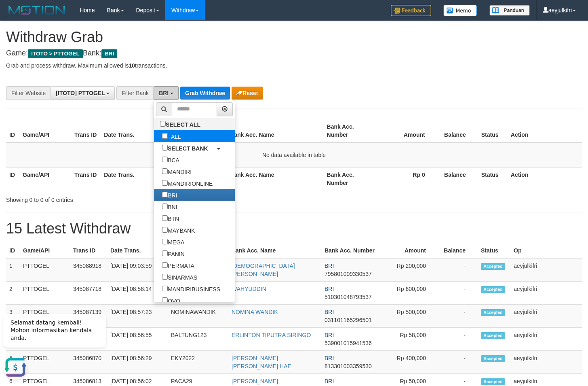  What do you see at coordinates (165, 300) in the screenshot?
I see `input: OVO` at bounding box center [165, 300].